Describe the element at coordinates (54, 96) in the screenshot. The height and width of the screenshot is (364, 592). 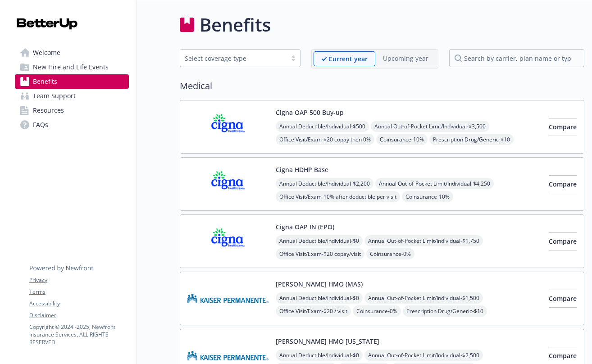
I see `span: Team Support` at that location.